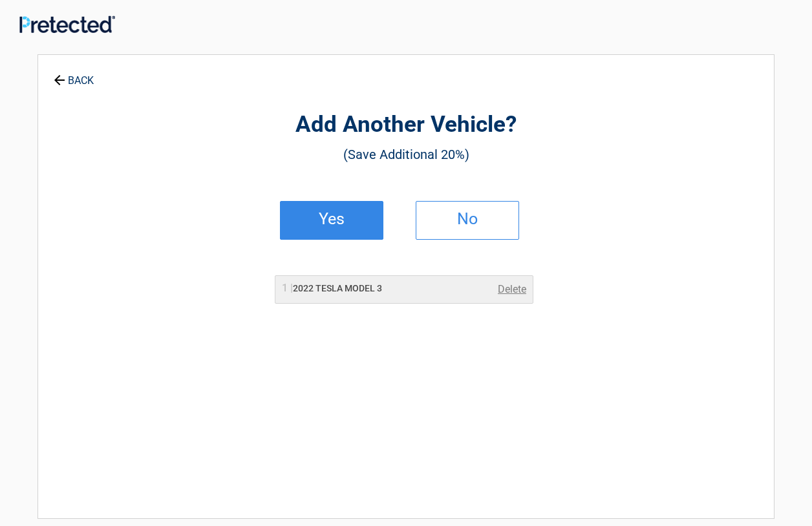 This screenshot has width=812, height=526. I want to click on h2: 2022 TESLA MODEL 3, so click(332, 288).